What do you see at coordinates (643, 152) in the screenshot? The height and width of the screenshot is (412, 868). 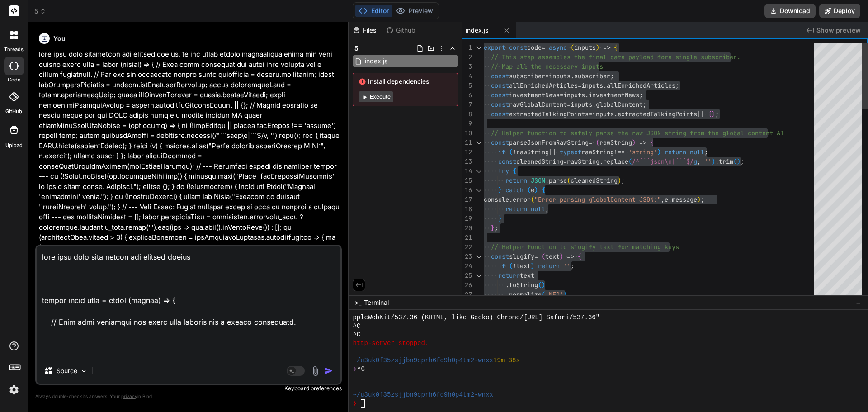 I see `span: 'string'` at bounding box center [643, 152].